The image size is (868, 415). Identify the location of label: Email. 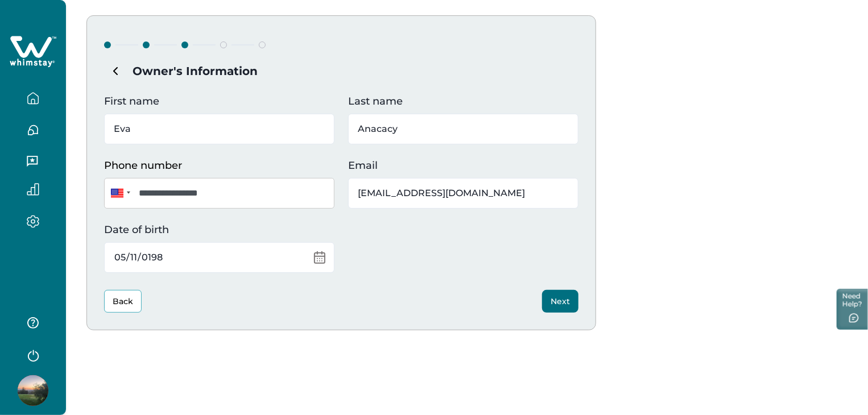
(460, 165).